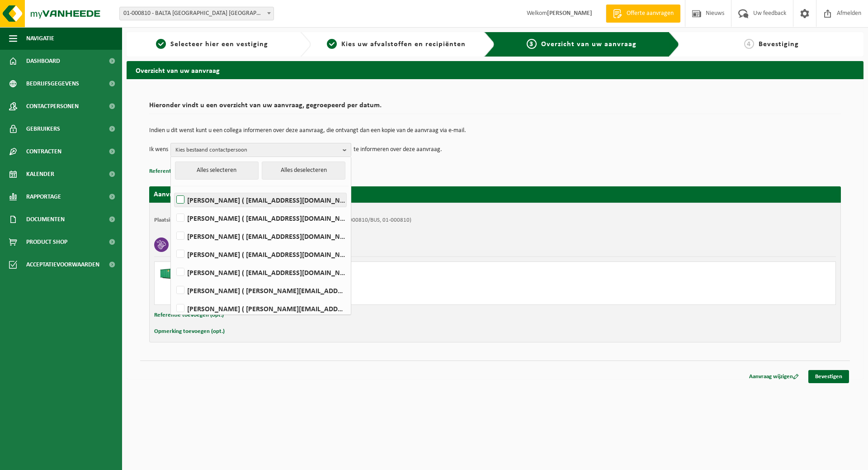 The height and width of the screenshot is (470, 868). I want to click on button: Alles selecteren, so click(217, 170).